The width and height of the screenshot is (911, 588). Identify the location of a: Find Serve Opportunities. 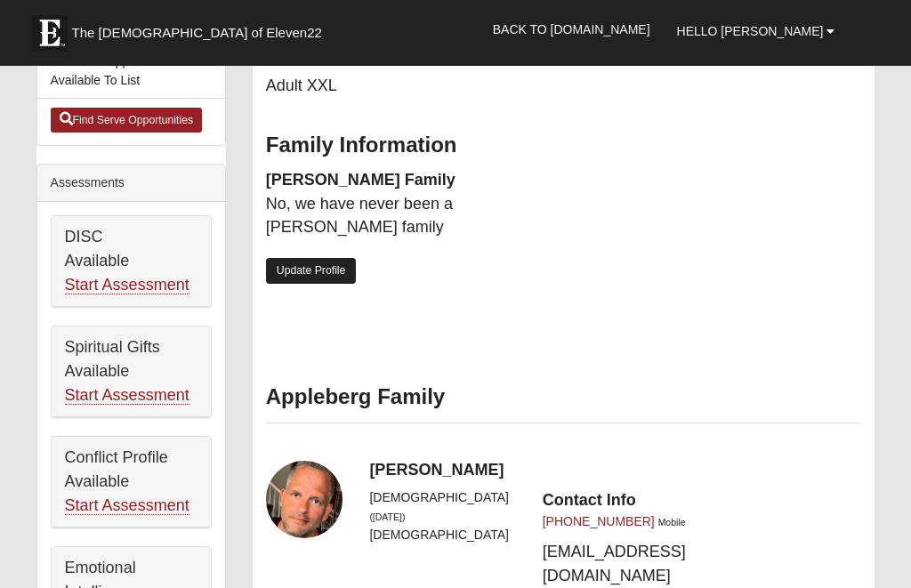
(127, 120).